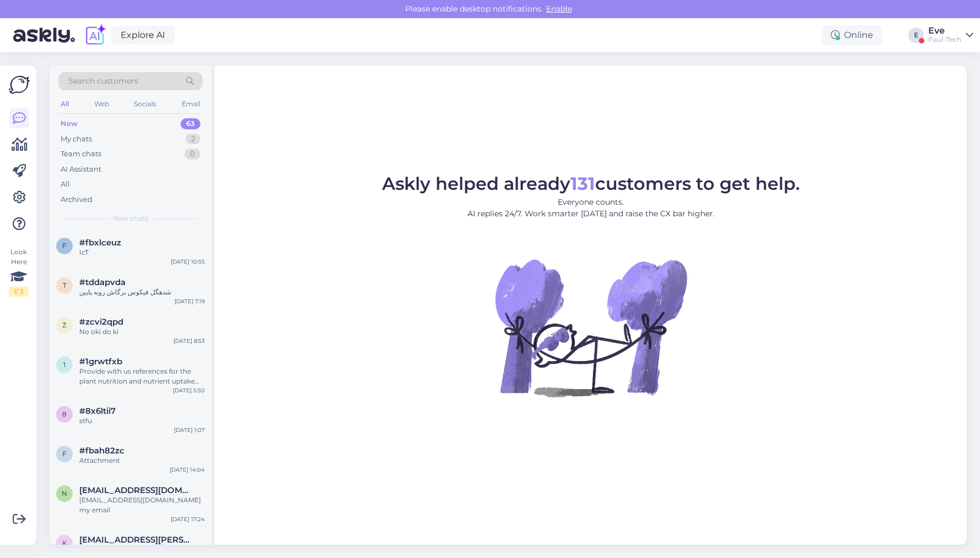  Describe the element at coordinates (852, 36) in the screenshot. I see `div: Online` at that location.